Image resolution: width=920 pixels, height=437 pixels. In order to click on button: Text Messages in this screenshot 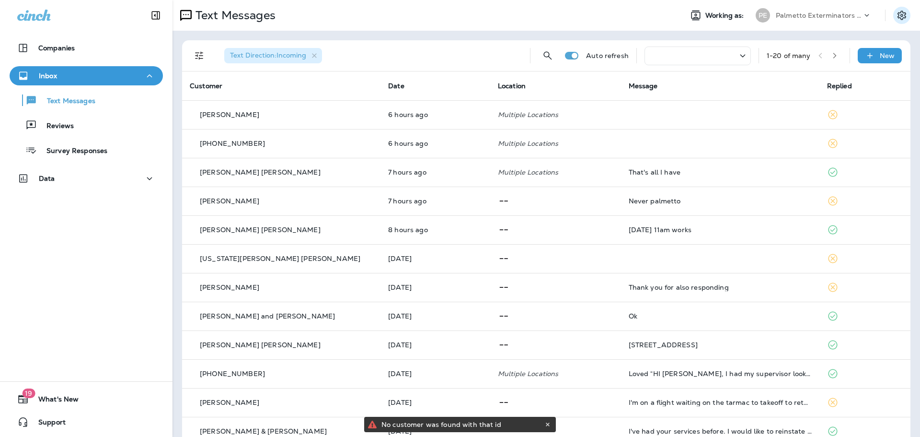, I will do `click(86, 100)`.